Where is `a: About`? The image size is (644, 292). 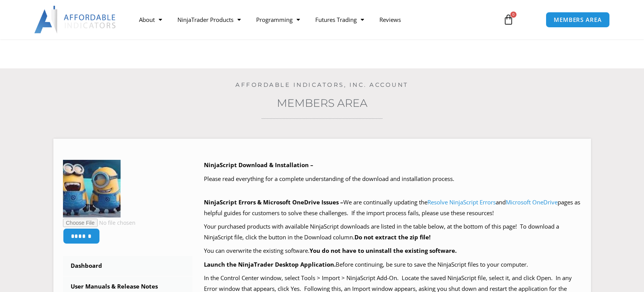 a: About is located at coordinates (150, 19).